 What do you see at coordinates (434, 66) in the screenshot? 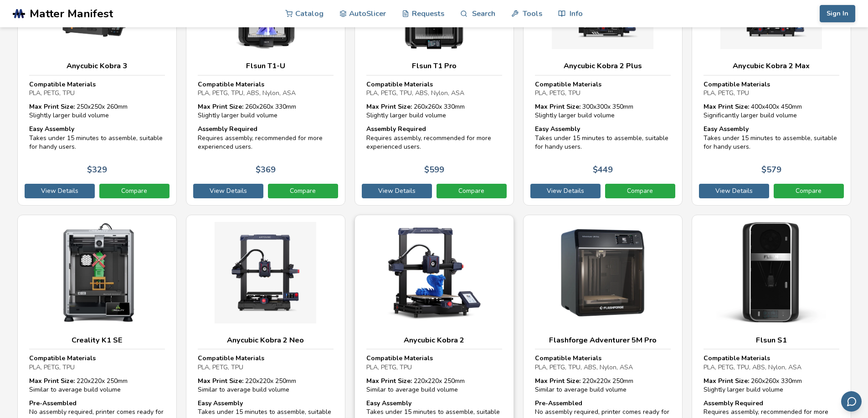
I see `h3: Flsun T1 Pro` at bounding box center [434, 66].